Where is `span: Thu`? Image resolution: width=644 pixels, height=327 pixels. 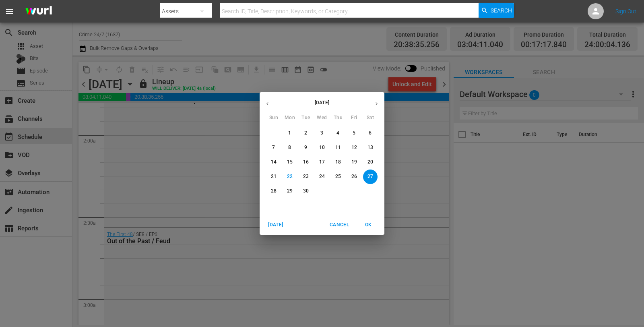
span: Thu is located at coordinates (338, 118).